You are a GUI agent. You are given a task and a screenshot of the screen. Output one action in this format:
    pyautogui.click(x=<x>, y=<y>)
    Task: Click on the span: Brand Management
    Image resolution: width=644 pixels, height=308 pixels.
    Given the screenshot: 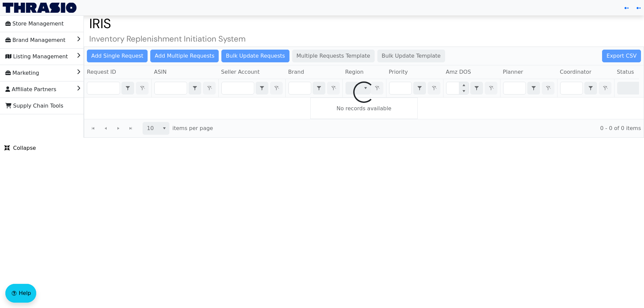 What is the action you would take?
    pyautogui.click(x=35, y=40)
    